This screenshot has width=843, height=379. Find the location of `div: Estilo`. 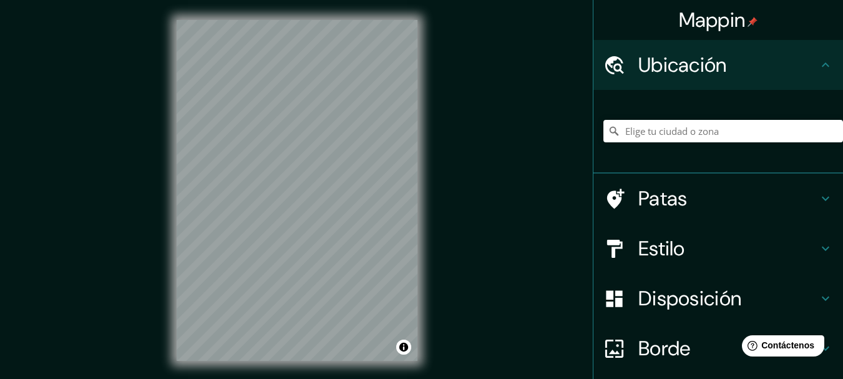

div: Estilo is located at coordinates (719, 248).